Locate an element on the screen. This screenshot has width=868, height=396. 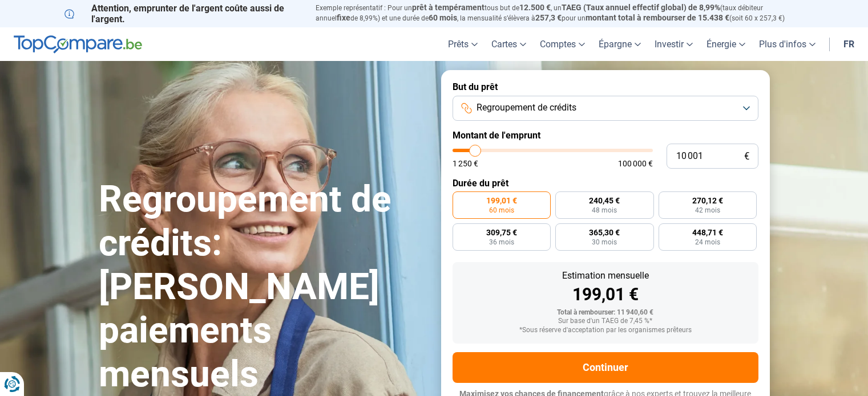
span: 100 000 € is located at coordinates (635, 164).